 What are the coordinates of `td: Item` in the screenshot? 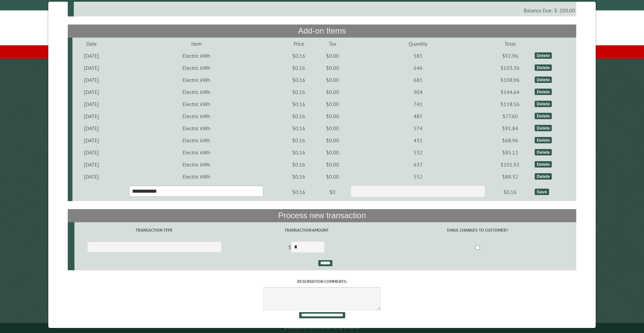 It's located at (196, 44).